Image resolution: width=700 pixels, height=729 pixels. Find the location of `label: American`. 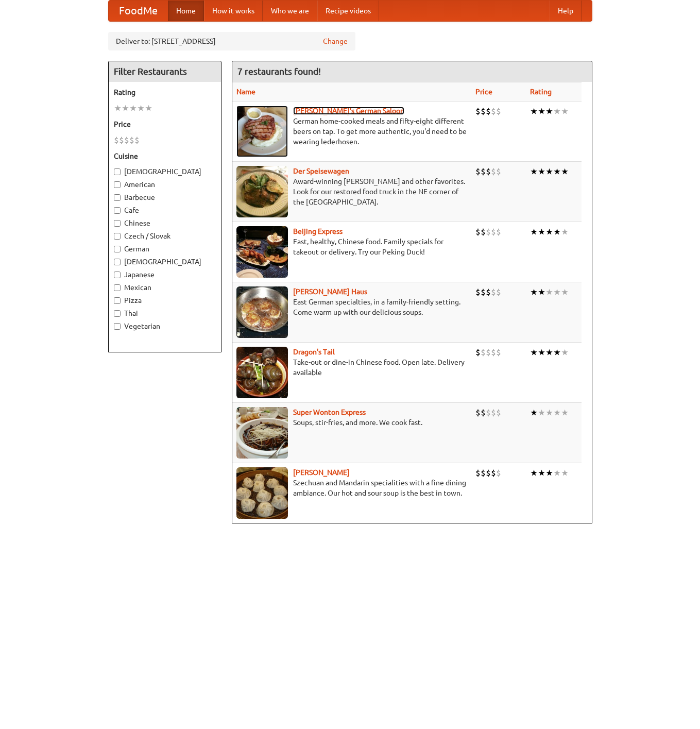

label: American is located at coordinates (165, 184).